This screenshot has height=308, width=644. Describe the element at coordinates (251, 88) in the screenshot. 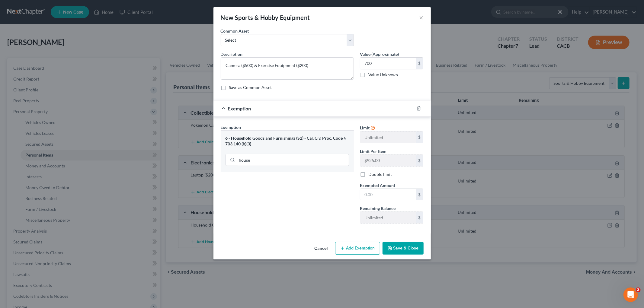

I see `label: Save as Common Asset` at that location.